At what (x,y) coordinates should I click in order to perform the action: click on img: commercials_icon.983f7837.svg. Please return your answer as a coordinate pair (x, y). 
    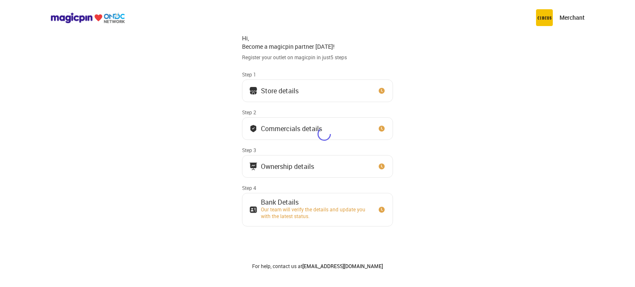
    Looking at the image, I should click on (253, 166).